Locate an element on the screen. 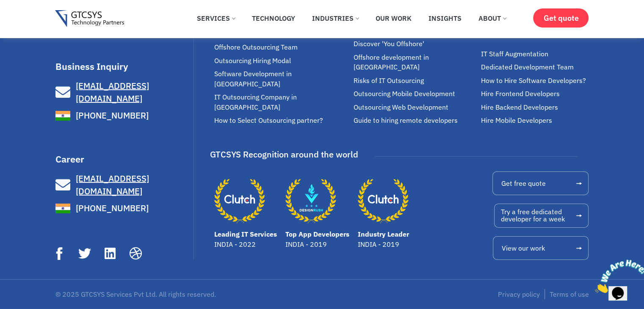 This screenshot has width=644, height=309. div: CloseChat attention grabber is located at coordinates (26, 20).